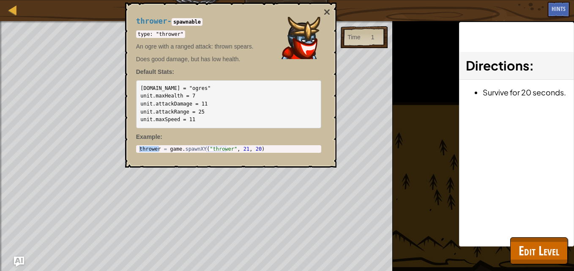 This screenshot has width=574, height=271. Describe the element at coordinates (155, 72) in the screenshot. I see `strong: Default Stats:` at that location.